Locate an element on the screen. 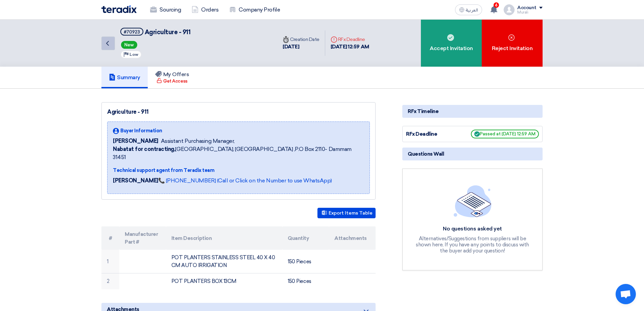  th: Item Description is located at coordinates (224, 238).